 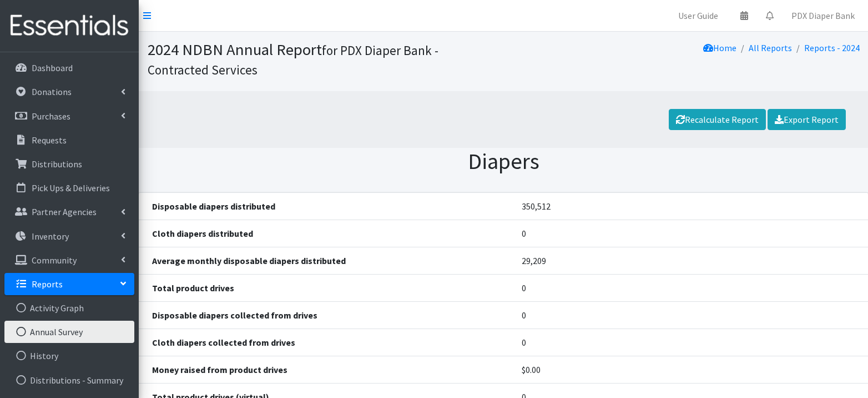 I want to click on a: Dashboard, so click(x=69, y=68).